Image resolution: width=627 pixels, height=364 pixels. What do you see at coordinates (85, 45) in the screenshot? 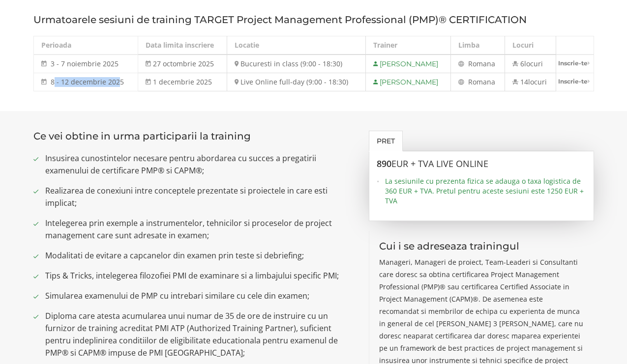
I see `th: Perioada` at bounding box center [85, 45].